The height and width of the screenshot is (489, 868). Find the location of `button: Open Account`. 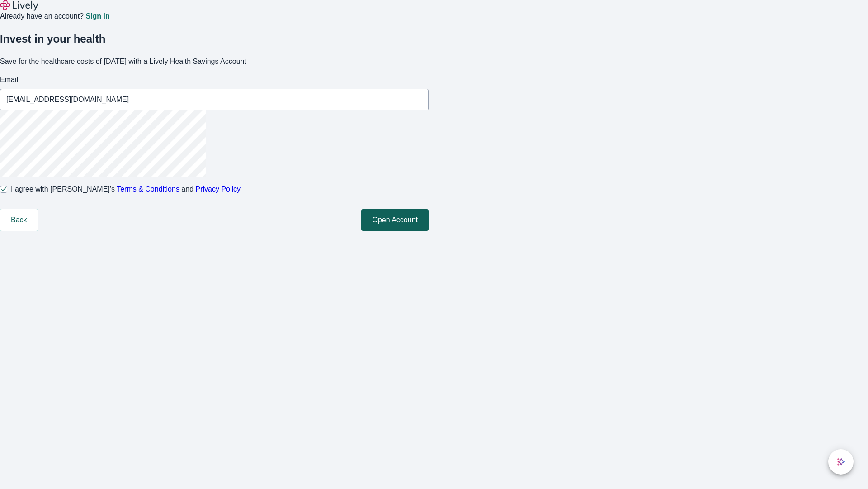

button: Open Account is located at coordinates (394, 220).